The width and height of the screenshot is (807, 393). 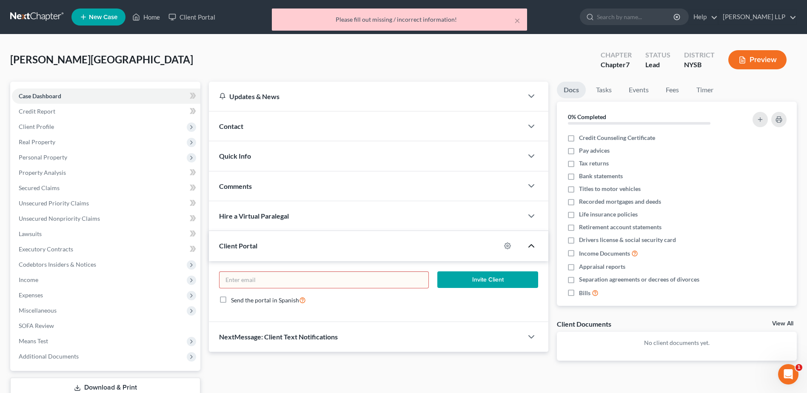 I want to click on span: 7, so click(x=628, y=64).